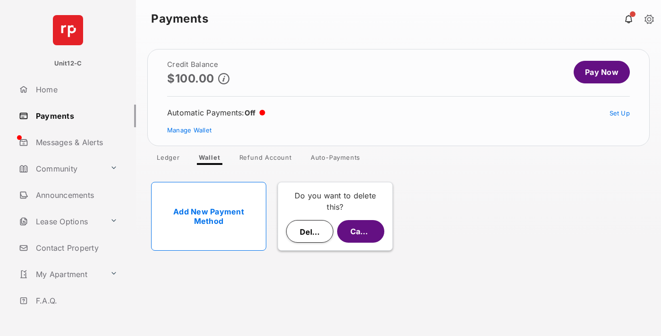 This screenshot has width=661, height=336. I want to click on a: Messages & Alerts, so click(75, 143).